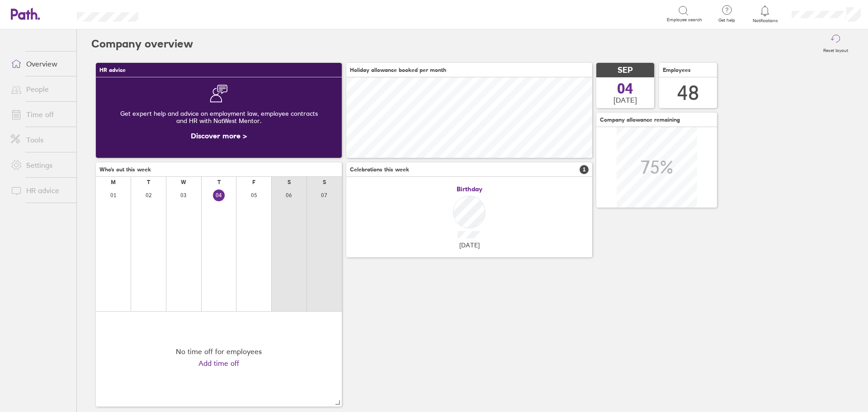 The height and width of the screenshot is (412, 868). What do you see at coordinates (219, 351) in the screenshot?
I see `div: No time off for employees` at bounding box center [219, 351].